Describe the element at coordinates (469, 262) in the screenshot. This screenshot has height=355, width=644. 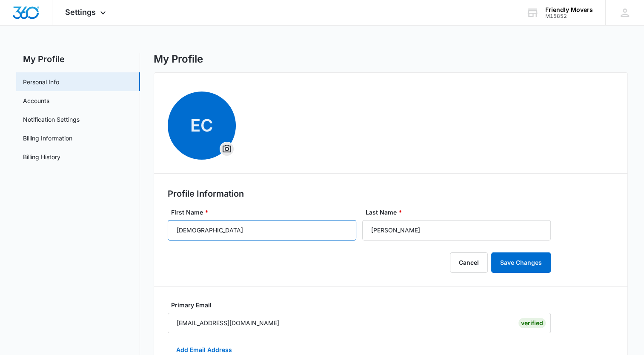
I see `button: Cancel` at that location.